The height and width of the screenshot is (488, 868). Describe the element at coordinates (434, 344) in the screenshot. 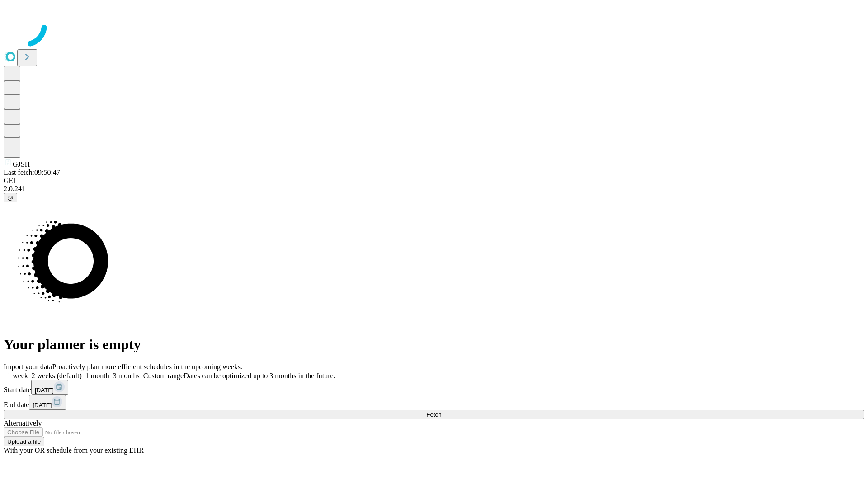

I see `h1: Your planner is empty` at that location.